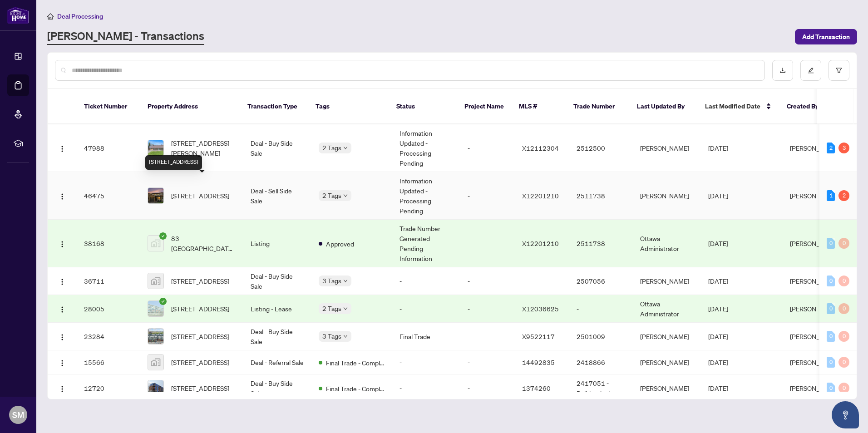 This screenshot has width=868, height=433. What do you see at coordinates (19, 15) in the screenshot?
I see `img: logo` at bounding box center [19, 15].